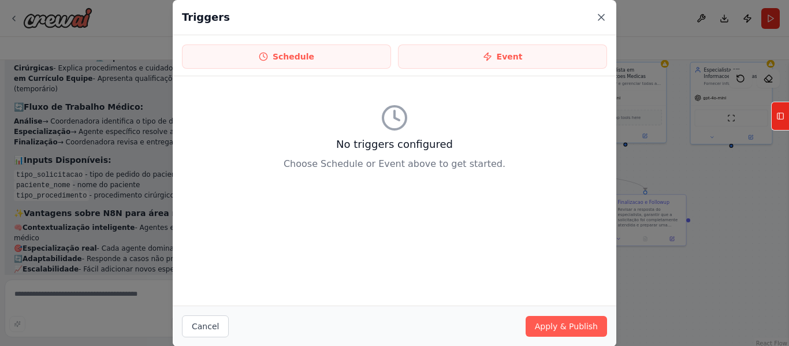 This screenshot has width=789, height=346. Describe the element at coordinates (206, 17) in the screenshot. I see `h2: Triggers` at that location.